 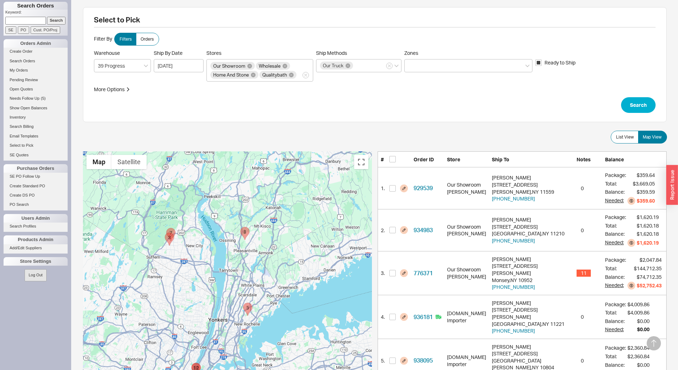 What do you see at coordinates (389, 66) in the screenshot?
I see `button: Ship Methods` at bounding box center [389, 66].